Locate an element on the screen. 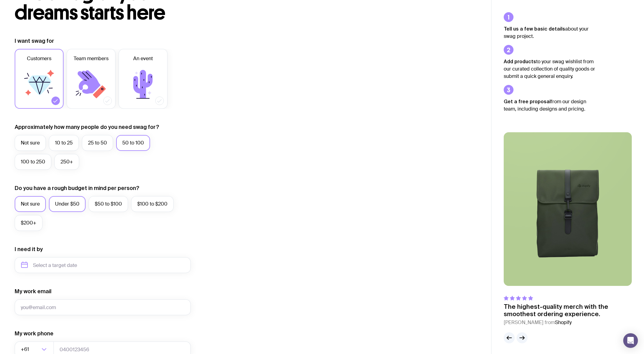 The height and width of the screenshot is (354, 644). label: $200+ is located at coordinates (28, 223).